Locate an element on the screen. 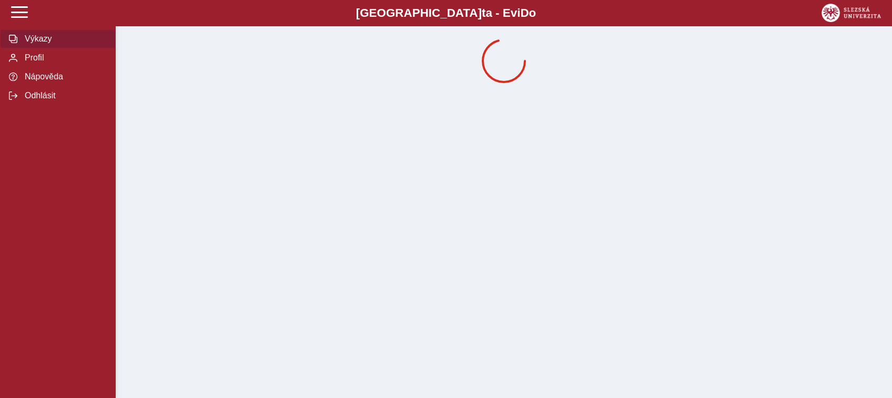  img: logo_web_su.png is located at coordinates (851, 13).